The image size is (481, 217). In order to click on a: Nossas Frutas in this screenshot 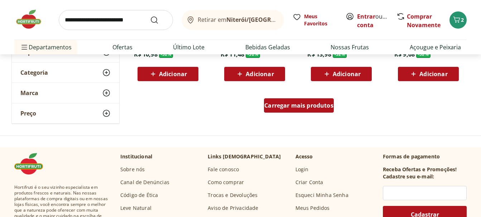, I will do `click(349, 47)`.